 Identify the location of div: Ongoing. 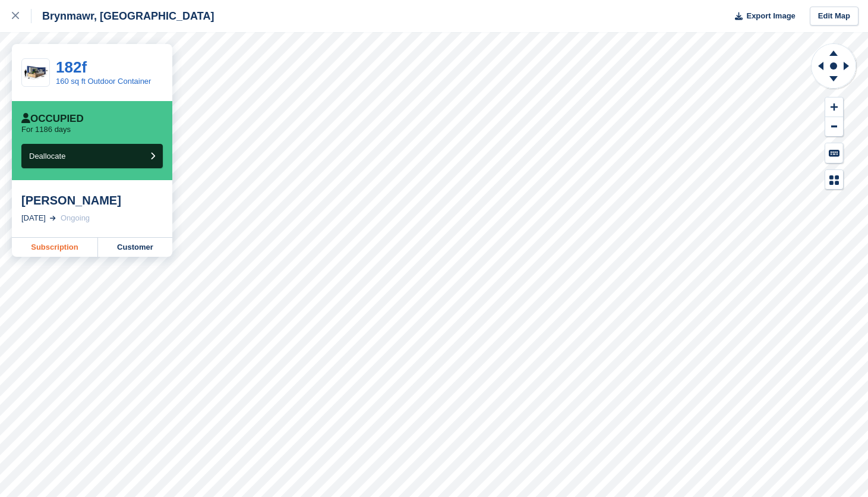
(75, 218).